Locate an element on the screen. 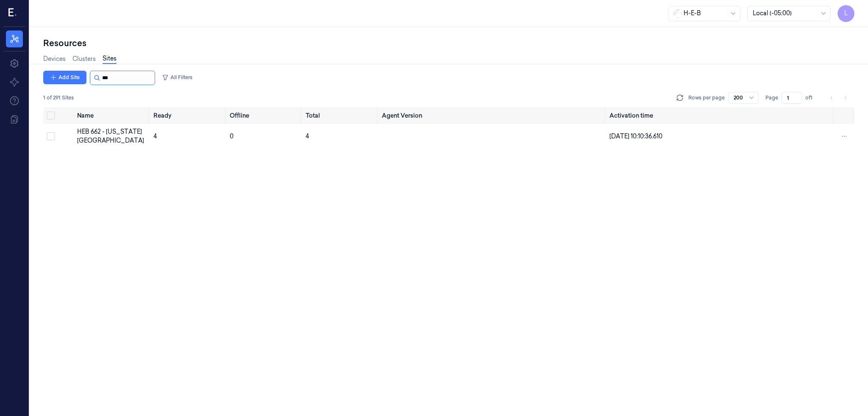 Image resolution: width=868 pixels, height=416 pixels. button: All Filters is located at coordinates (177, 77).